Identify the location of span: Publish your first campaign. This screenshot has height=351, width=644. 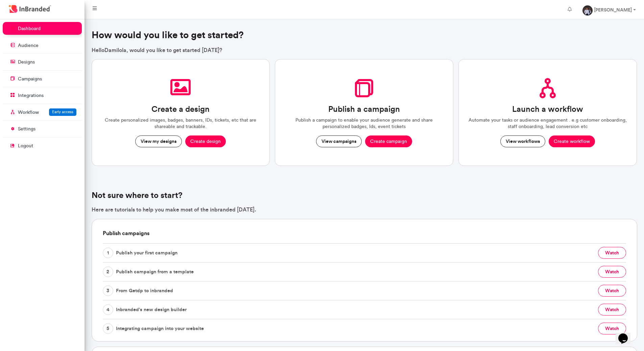
(146, 252).